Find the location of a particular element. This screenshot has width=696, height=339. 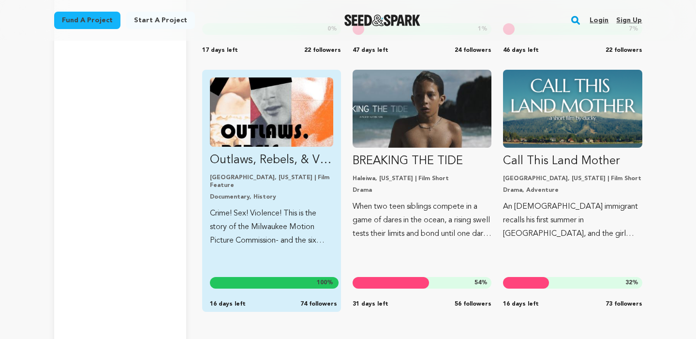

span: 54 is located at coordinates (478, 283).